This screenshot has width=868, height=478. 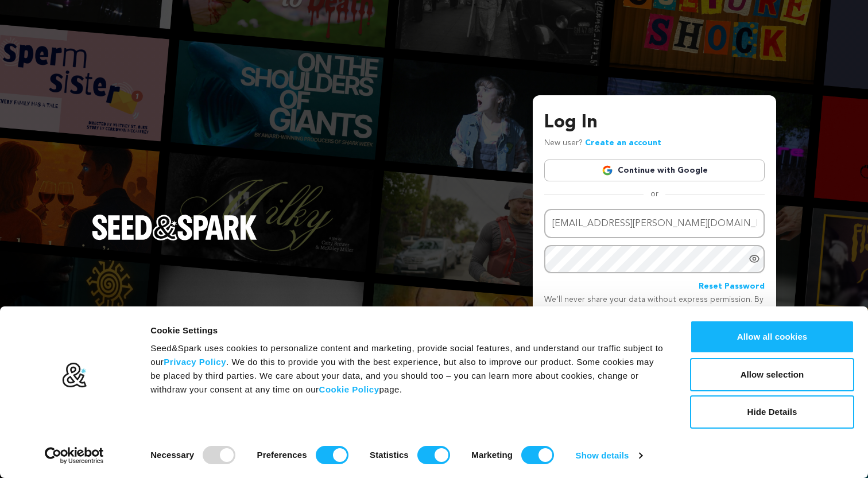 I want to click on button: Hide Details, so click(x=772, y=412).